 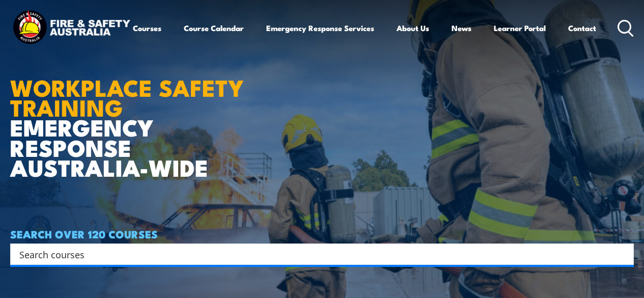 What do you see at coordinates (127, 97) in the screenshot?
I see `strong: WORKPLACE SAFETY TRAINING` at bounding box center [127, 97].